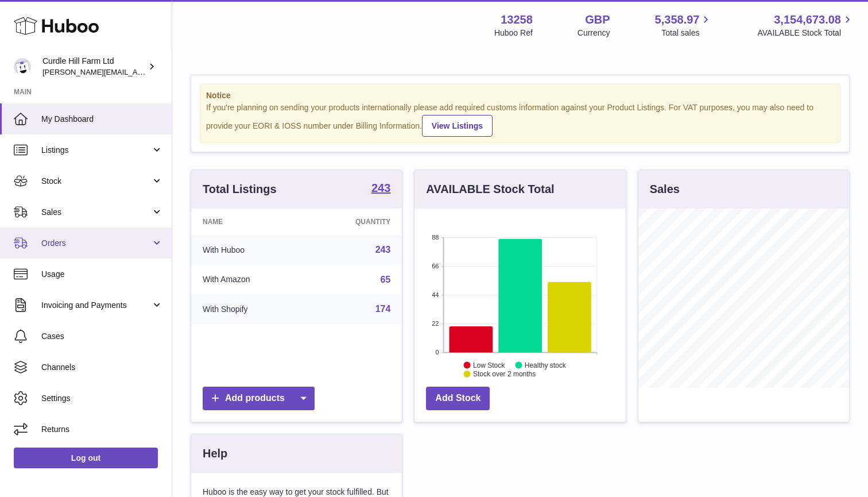 This screenshot has height=497, width=868. I want to click on a: 174, so click(383, 309).